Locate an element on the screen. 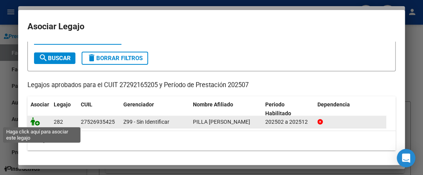  div: 202502 a 202512 is located at coordinates (288, 122).